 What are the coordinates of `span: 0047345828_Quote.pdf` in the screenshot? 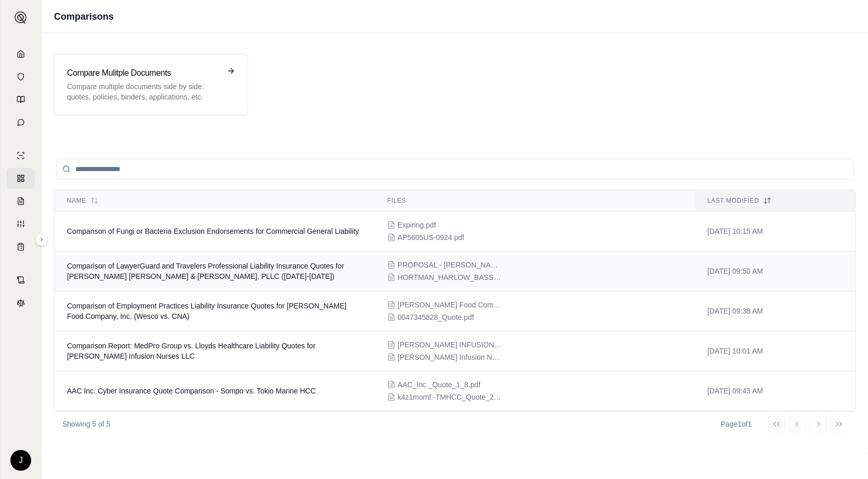 It's located at (435, 318).